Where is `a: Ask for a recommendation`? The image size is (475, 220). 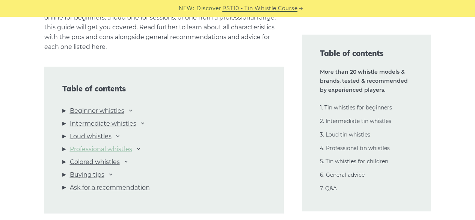 a: Ask for a recommendation is located at coordinates (110, 187).